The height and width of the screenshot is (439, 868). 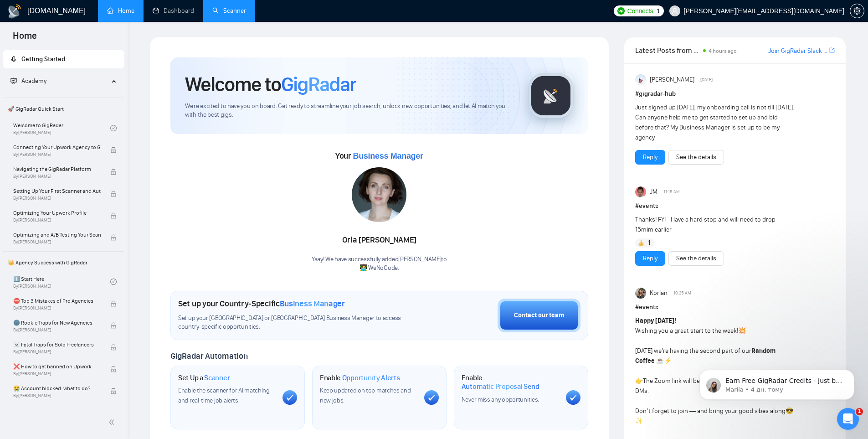 What do you see at coordinates (224, 395) in the screenshot?
I see `span: Enable the scanner for AI matching and real-time job alerts.` at bounding box center [224, 395].